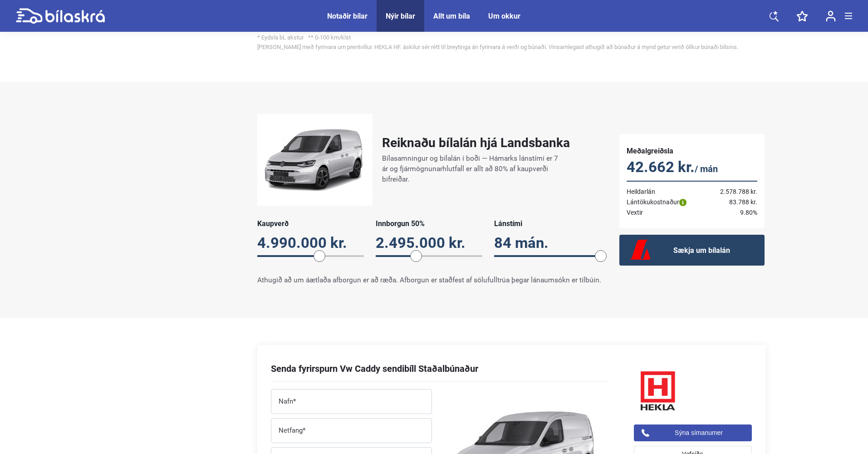 Image resolution: width=868 pixels, height=454 pixels. I want to click on td: Lántökukostnaður, so click(667, 202).